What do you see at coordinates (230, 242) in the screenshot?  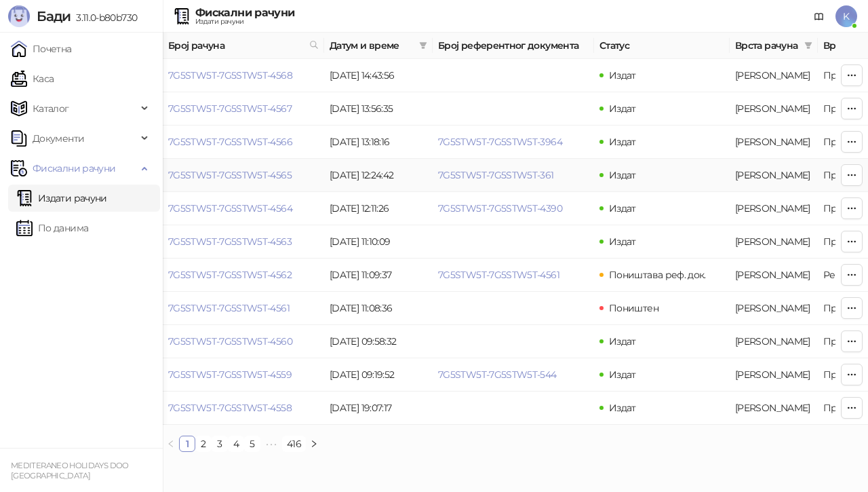 I see `a: 7G5STW5T-7G5STW5T-4563` at bounding box center [230, 242].